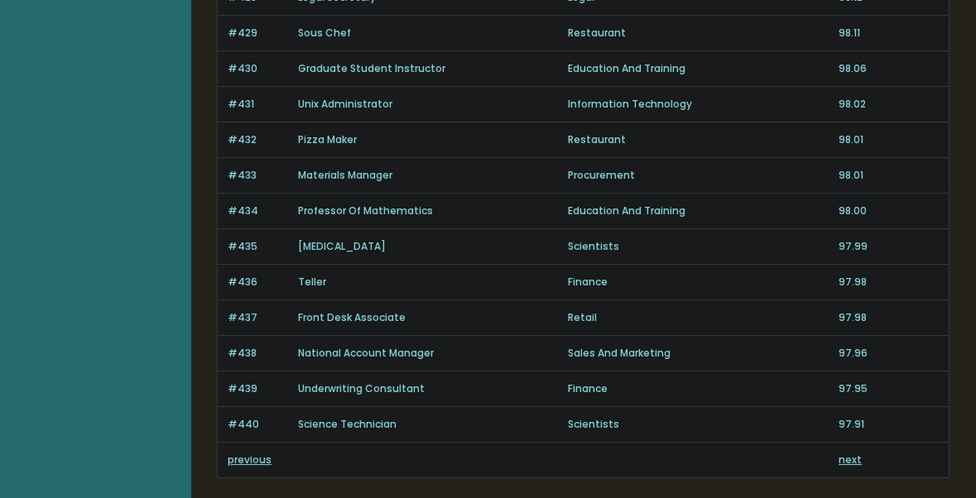  What do you see at coordinates (365, 210) in the screenshot?
I see `a: Professor Of Mathematics` at bounding box center [365, 210].